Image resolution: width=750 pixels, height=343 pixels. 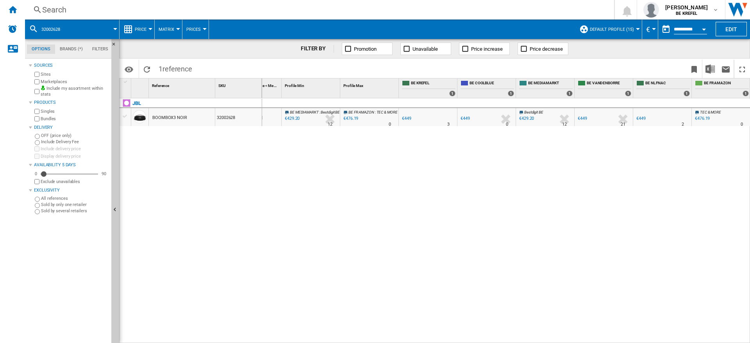 I want to click on span: Default profile (15), so click(x=611, y=29).